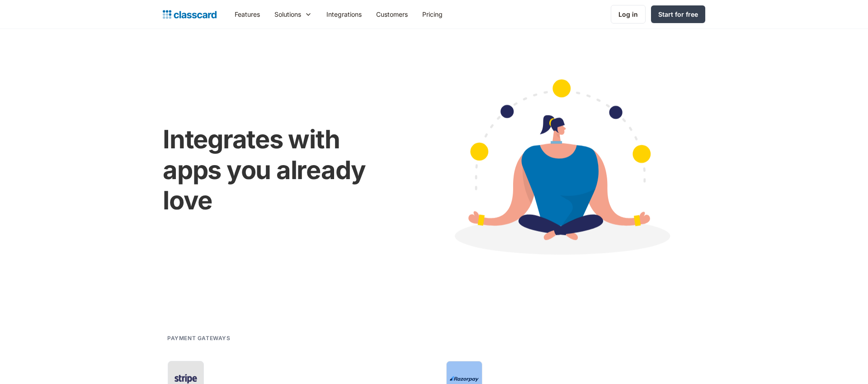 Image resolution: width=868 pixels, height=384 pixels. What do you see at coordinates (628, 14) in the screenshot?
I see `div: Log in` at bounding box center [628, 14].